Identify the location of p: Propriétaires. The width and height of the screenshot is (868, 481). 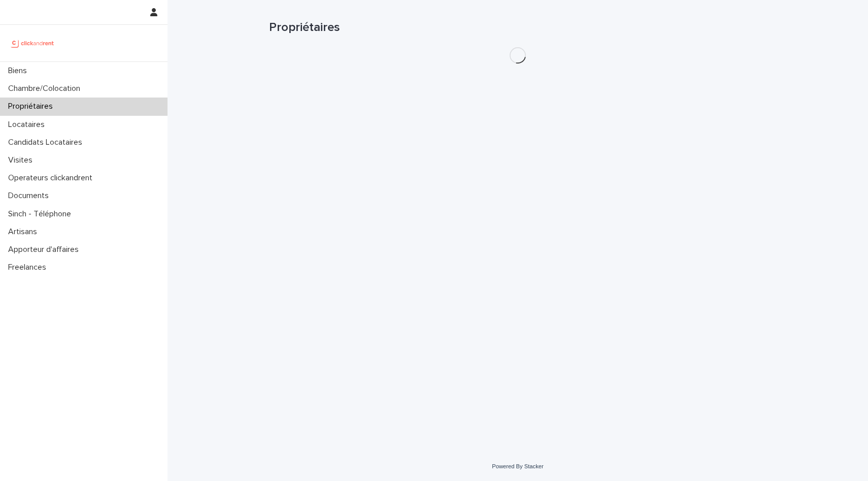
(32, 106).